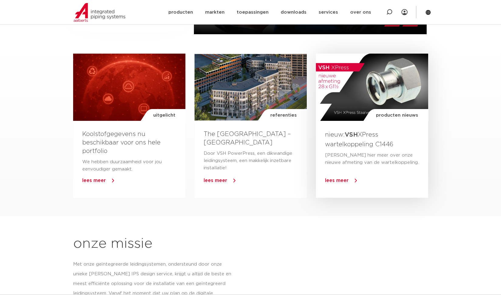  What do you see at coordinates (164, 116) in the screenshot?
I see `span: uitgelicht` at bounding box center [164, 116].